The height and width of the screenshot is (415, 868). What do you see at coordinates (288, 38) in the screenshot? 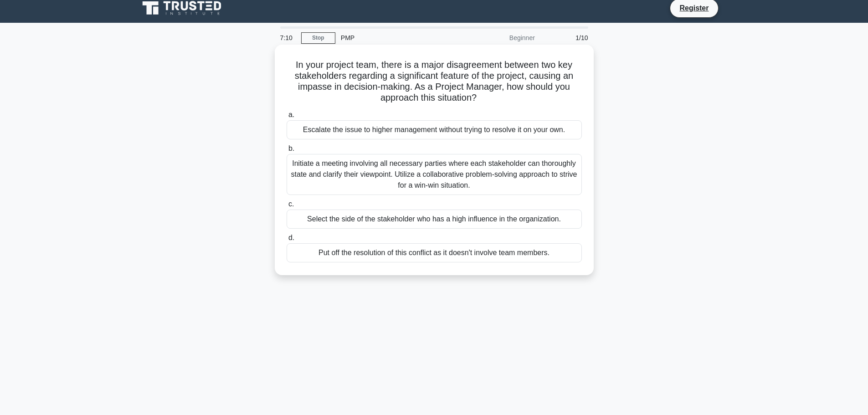
I see `div: 7:10` at bounding box center [288, 38].